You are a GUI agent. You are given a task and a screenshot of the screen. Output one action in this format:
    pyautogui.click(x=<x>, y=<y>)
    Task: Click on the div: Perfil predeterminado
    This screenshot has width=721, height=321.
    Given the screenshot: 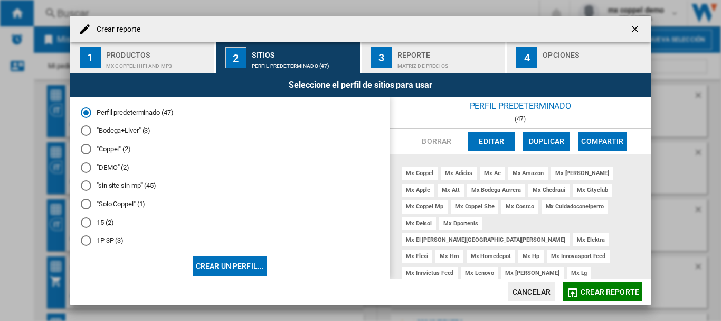 What is the action you would take?
    pyautogui.click(x=520, y=106)
    